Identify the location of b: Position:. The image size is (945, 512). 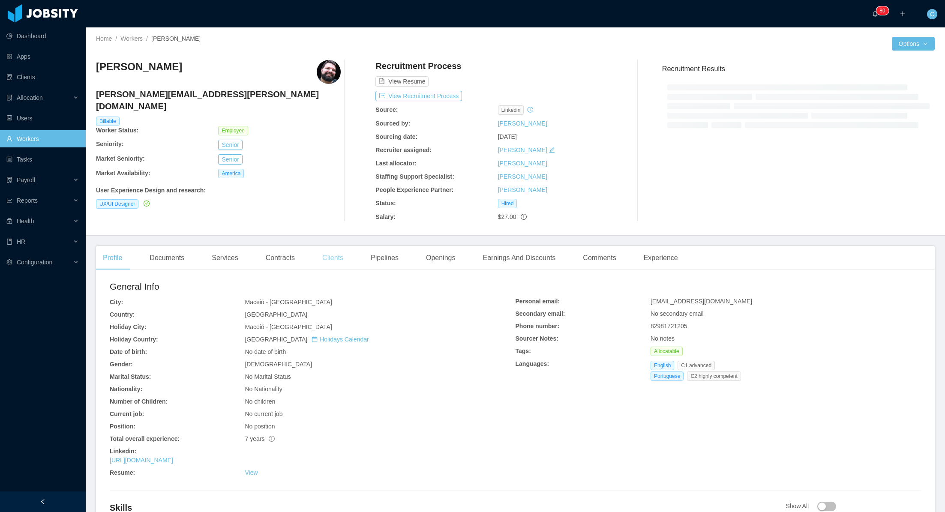
(123, 426).